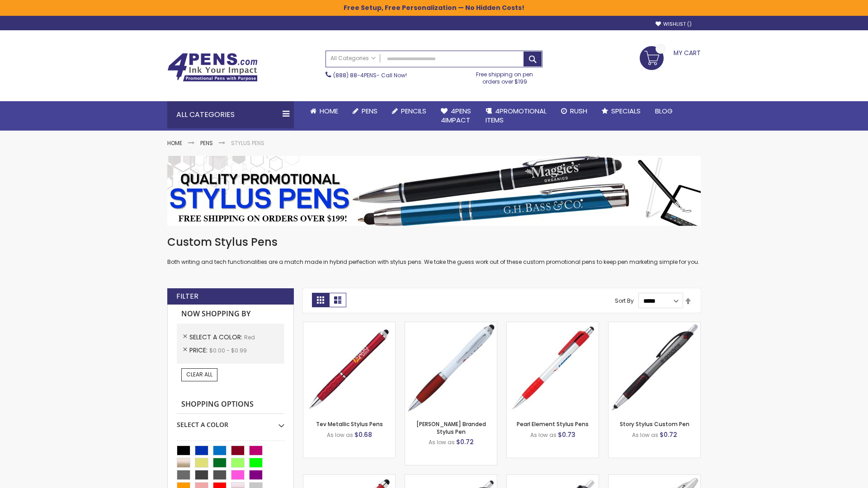 The image size is (868, 488). I want to click on img: Story Stylus Custom Pen-Red, so click(654, 367).